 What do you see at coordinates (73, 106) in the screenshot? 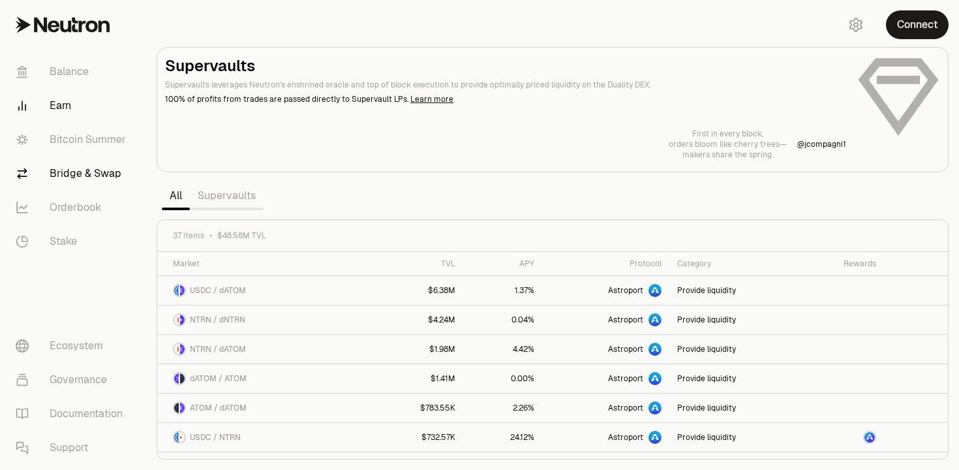
I see `a: Earn` at bounding box center [73, 106].